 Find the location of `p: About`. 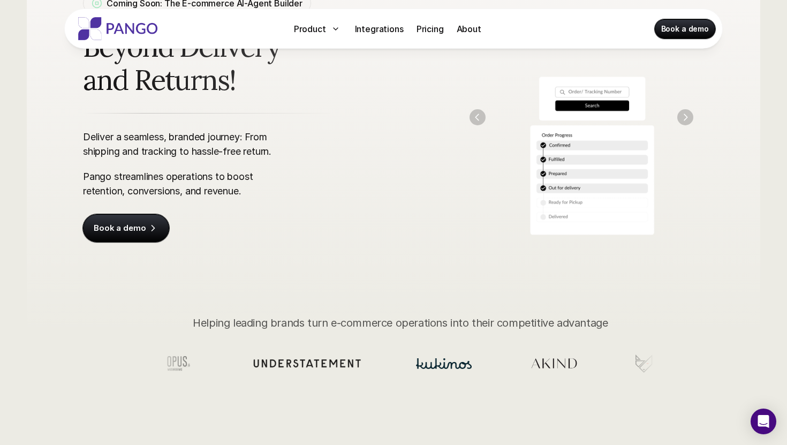

p: About is located at coordinates (469, 29).